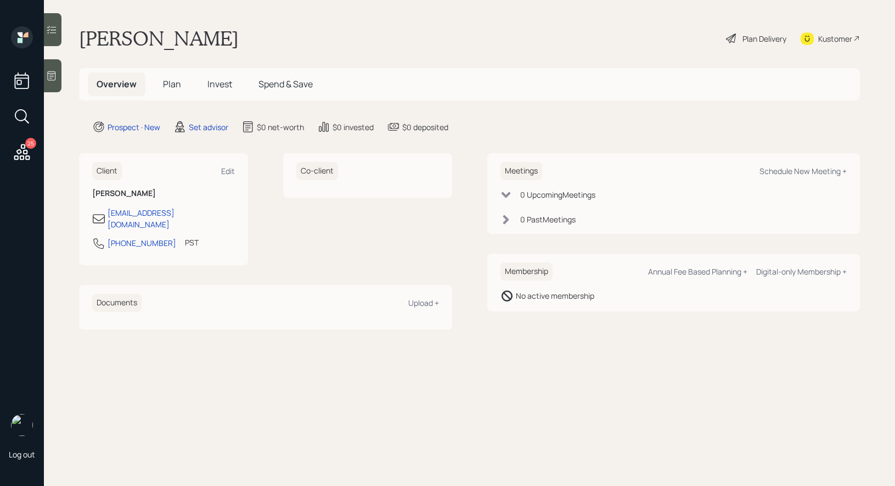 This screenshot has width=895, height=486. What do you see at coordinates (220, 84) in the screenshot?
I see `span: Invest` at bounding box center [220, 84].